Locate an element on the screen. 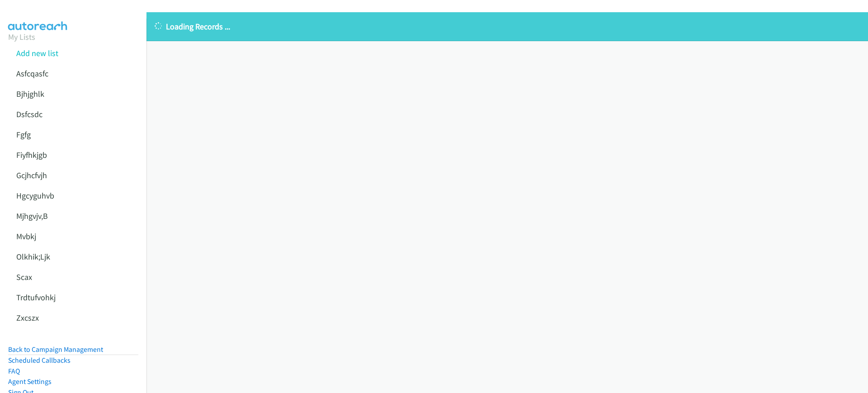  a: Mjhgvjv,B is located at coordinates (32, 216).